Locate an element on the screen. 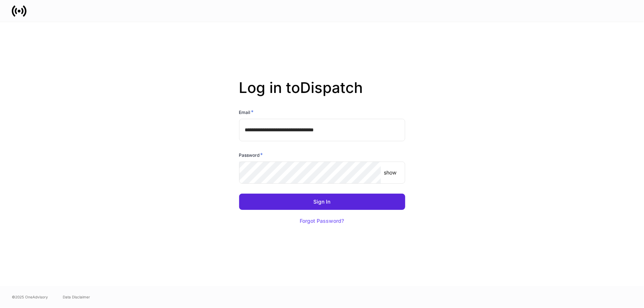 This screenshot has height=308, width=644. h6: Password is located at coordinates (251, 155).